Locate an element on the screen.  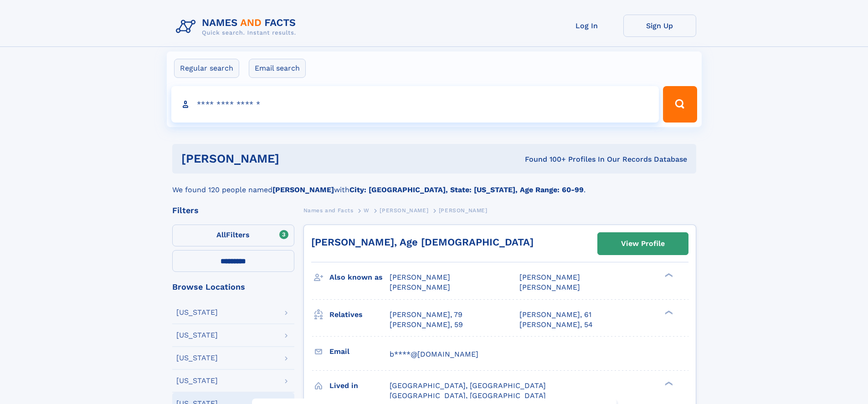
a: View Profile is located at coordinates (643, 244).